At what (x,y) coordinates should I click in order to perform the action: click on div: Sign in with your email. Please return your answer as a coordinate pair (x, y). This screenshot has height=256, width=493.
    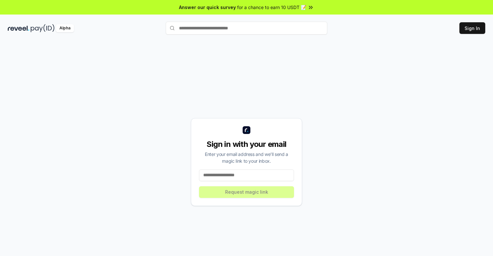
    Looking at the image, I should click on (246, 144).